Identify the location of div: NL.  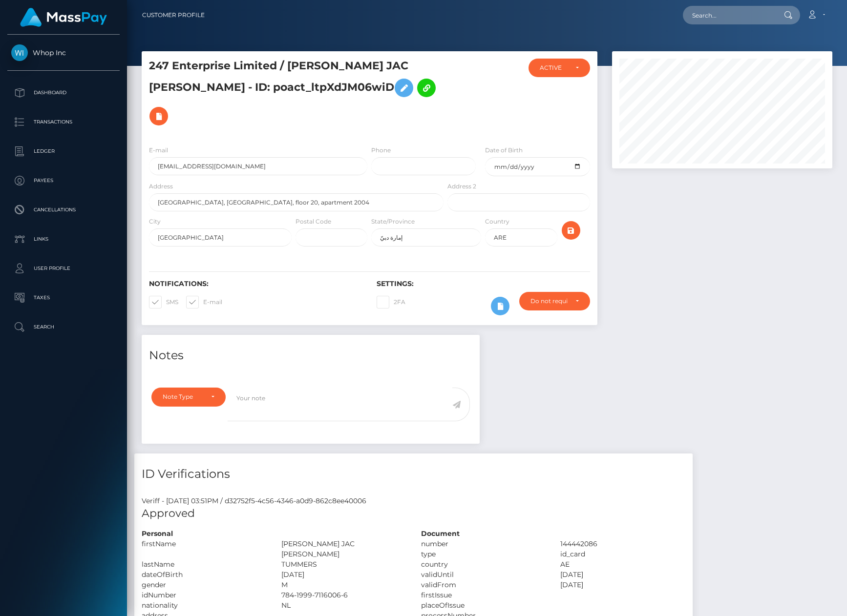
(344, 605).